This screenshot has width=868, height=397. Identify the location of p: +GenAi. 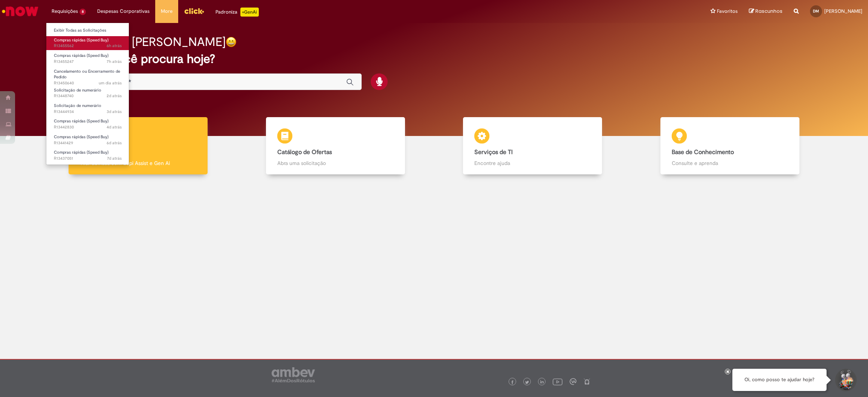
(250, 12).